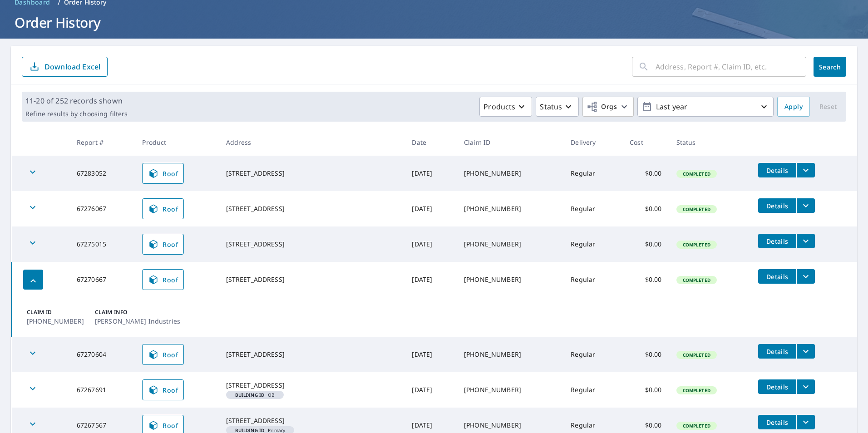  What do you see at coordinates (76, 101) in the screenshot?
I see `p: 11-20 of 252 records shown` at bounding box center [76, 101].